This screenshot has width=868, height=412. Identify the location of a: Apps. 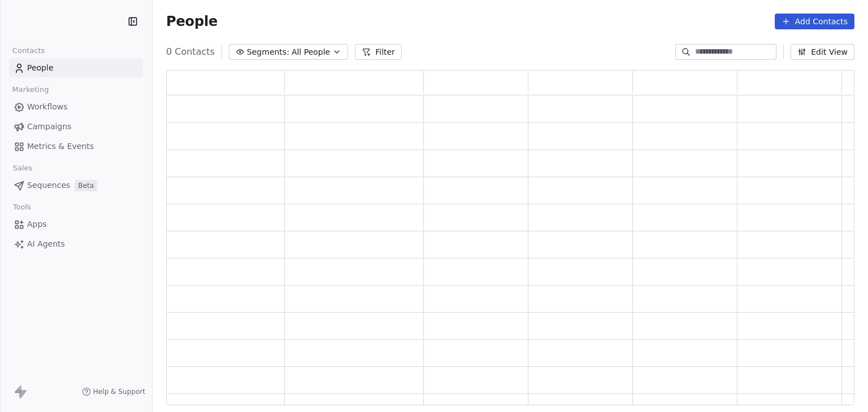
(76, 224).